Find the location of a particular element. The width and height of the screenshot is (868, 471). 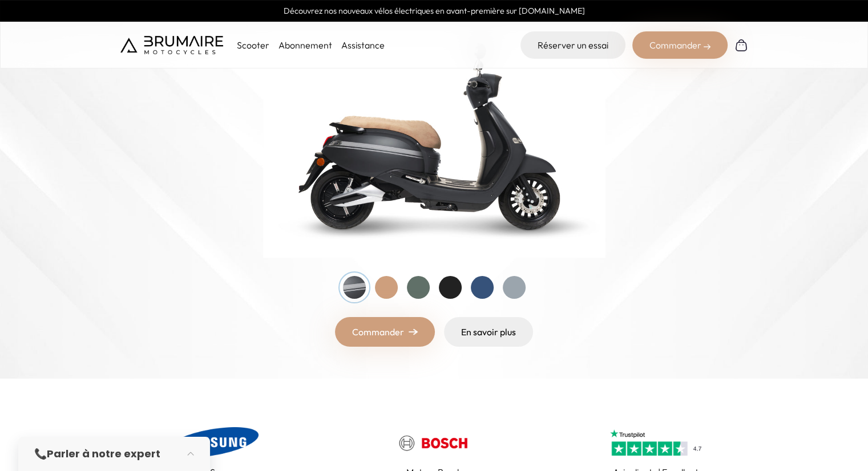

a: Abonnement is located at coordinates (305, 45).